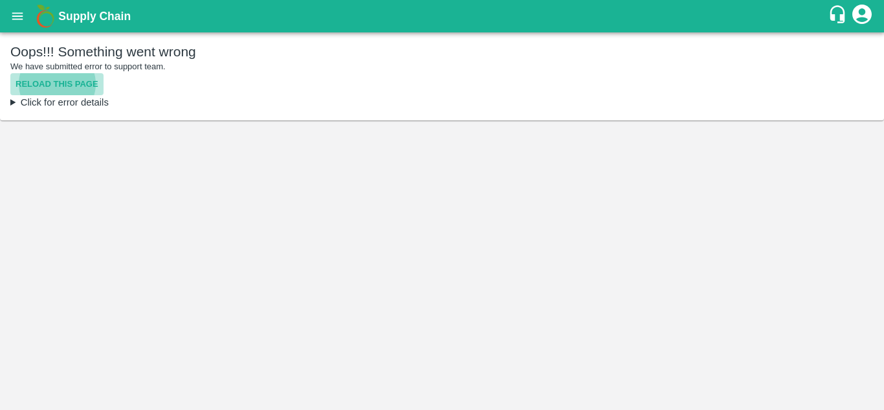 Image resolution: width=884 pixels, height=410 pixels. What do you see at coordinates (57, 84) in the screenshot?
I see `button: Reload this page` at bounding box center [57, 84].